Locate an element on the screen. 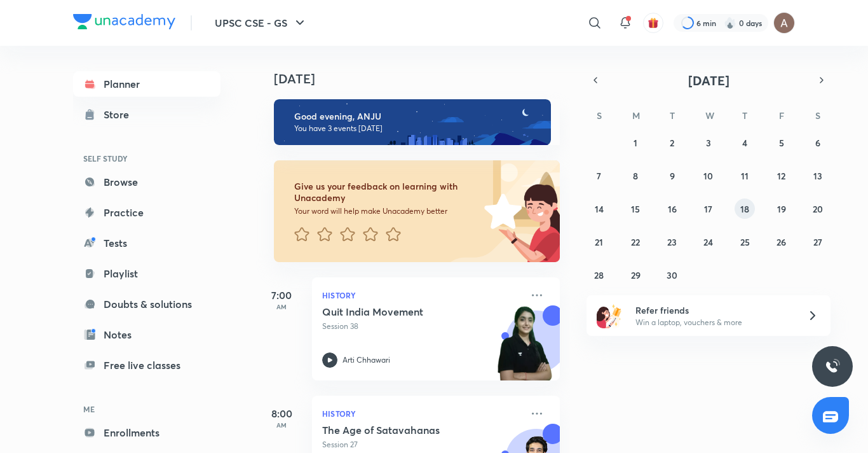  button: September 7, 2025 is located at coordinates (599, 176).